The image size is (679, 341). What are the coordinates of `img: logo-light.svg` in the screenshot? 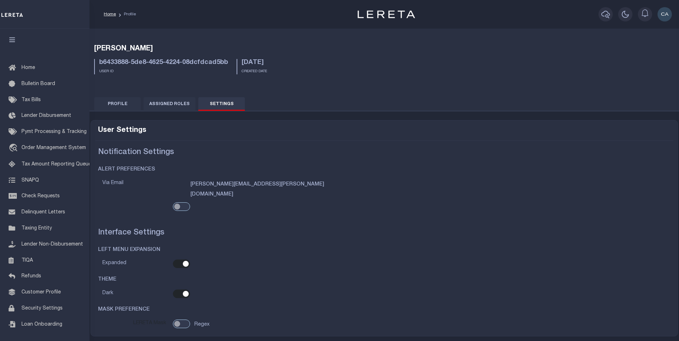 It's located at (386, 14).